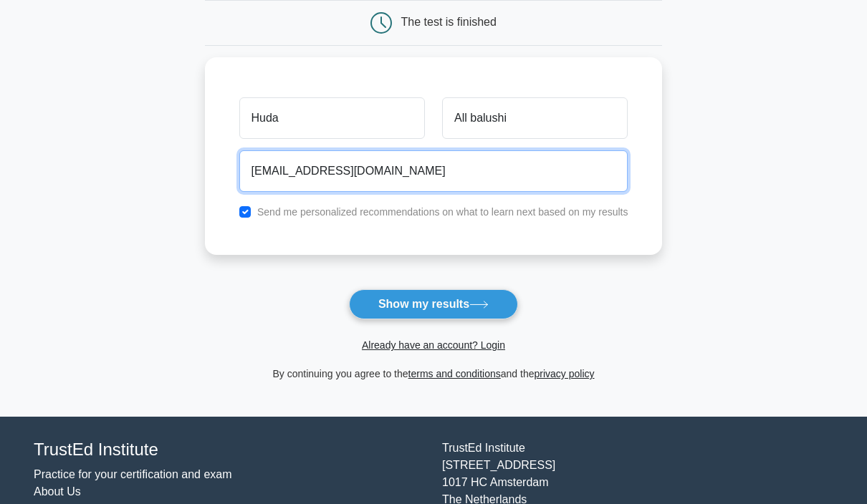 This screenshot has width=867, height=504. I want to click on h4: TrustEd Institute, so click(229, 449).